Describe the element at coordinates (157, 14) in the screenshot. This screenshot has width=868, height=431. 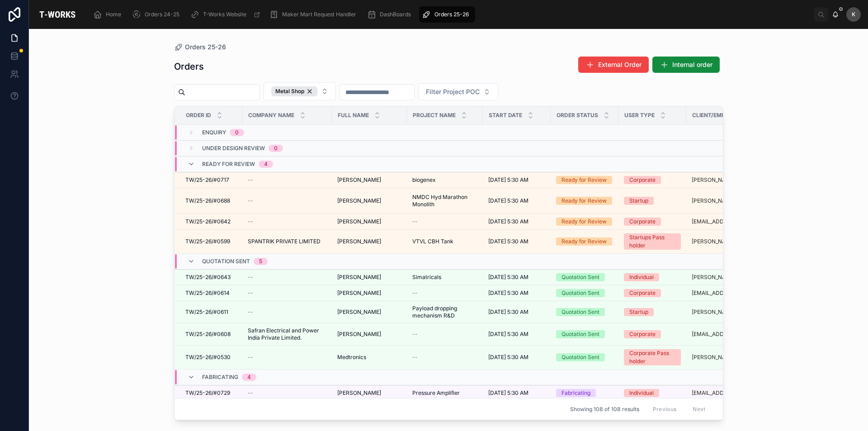
I see `a: Orders 24-25` at that location.